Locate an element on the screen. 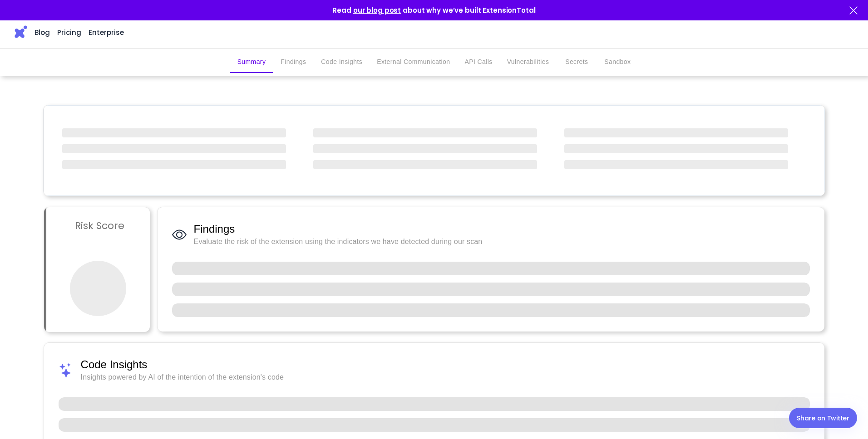 The height and width of the screenshot is (439, 868). img: Findings is located at coordinates (179, 235).